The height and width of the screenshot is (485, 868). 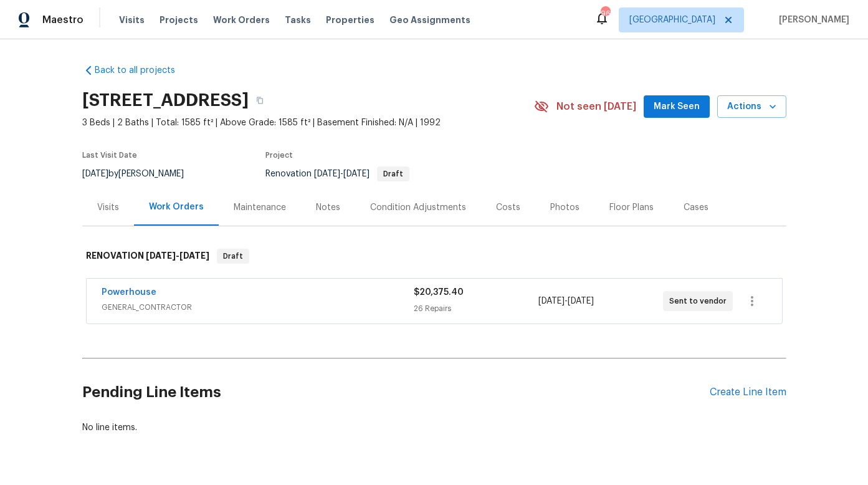 I want to click on div: Work Orders, so click(x=177, y=207).